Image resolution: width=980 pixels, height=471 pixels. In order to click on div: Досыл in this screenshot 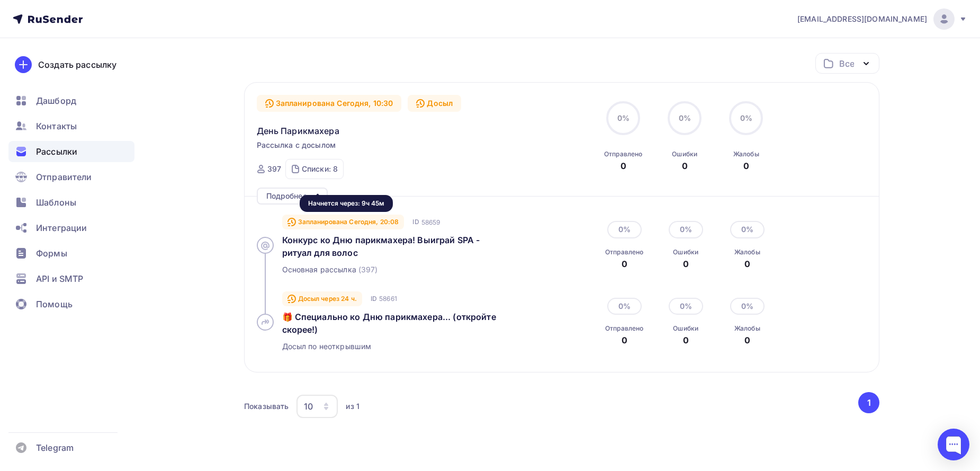, I will do `click(434, 104)`.